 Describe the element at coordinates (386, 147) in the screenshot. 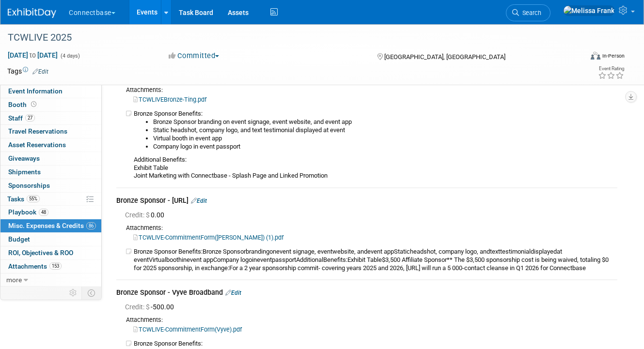

I see `li: Company logo in event passport` at that location.